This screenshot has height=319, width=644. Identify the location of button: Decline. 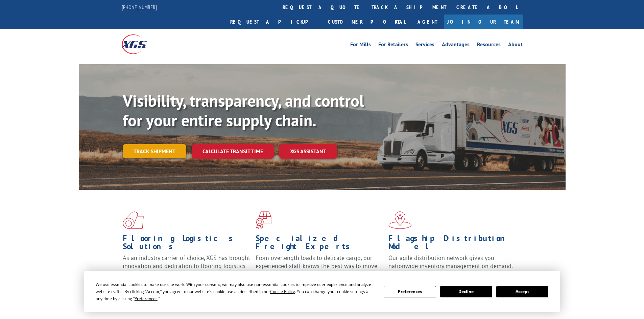
(466, 291).